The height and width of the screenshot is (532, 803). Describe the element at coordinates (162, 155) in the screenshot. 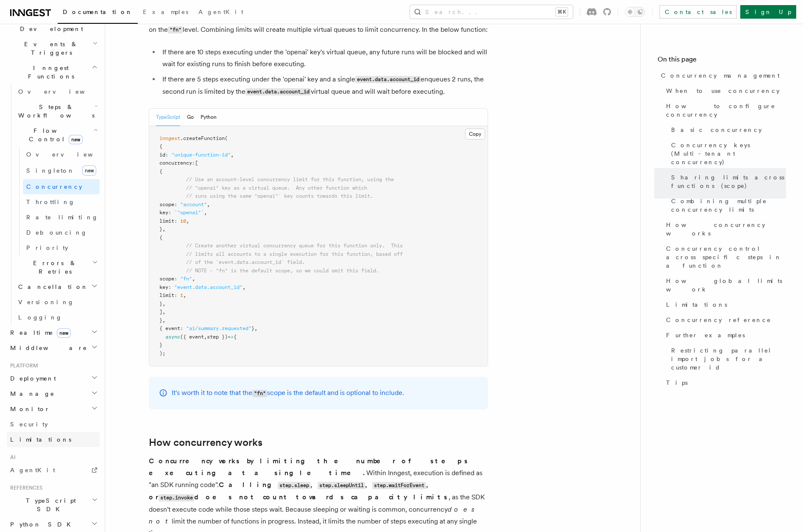

I see `span: id` at that location.